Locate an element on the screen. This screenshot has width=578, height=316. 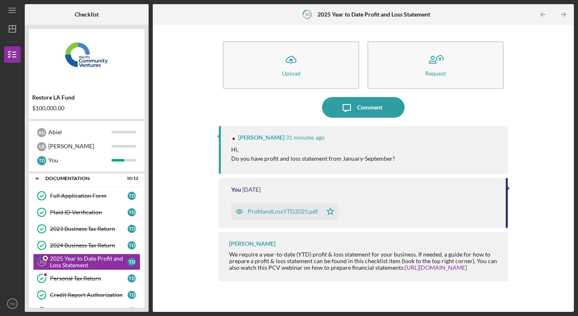
div: 2023 Business Tax Return is located at coordinates (89, 229).